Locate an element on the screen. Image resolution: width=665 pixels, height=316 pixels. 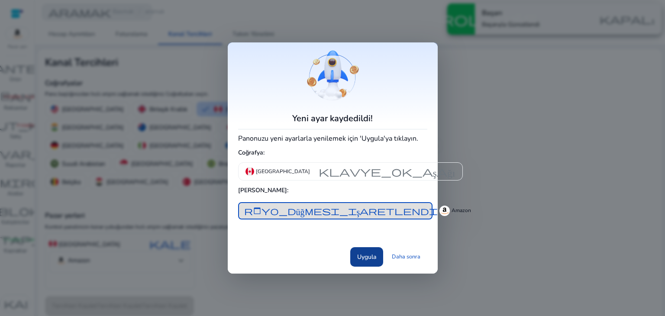
img: ca.svg is located at coordinates (250, 171).